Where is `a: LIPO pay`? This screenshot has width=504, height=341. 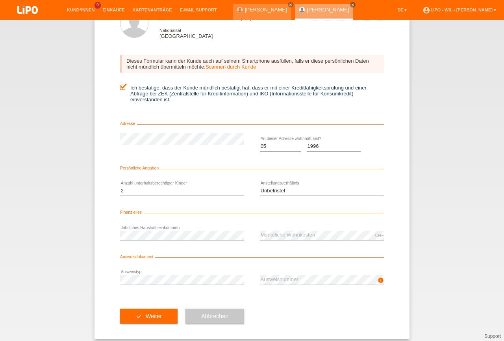
a: LIPO pay is located at coordinates (28, 19).